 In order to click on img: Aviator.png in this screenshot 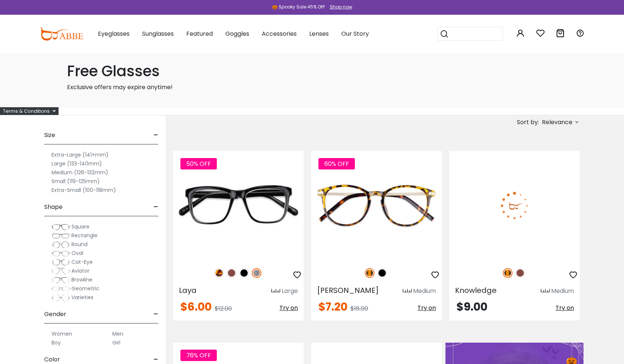, I will do `click(61, 271)`.